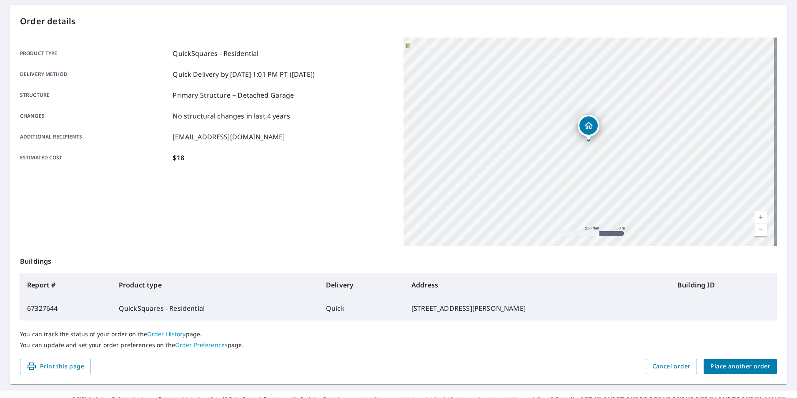 The image size is (797, 398). Describe the element at coordinates (740, 366) in the screenshot. I see `span: Place another order` at that location.